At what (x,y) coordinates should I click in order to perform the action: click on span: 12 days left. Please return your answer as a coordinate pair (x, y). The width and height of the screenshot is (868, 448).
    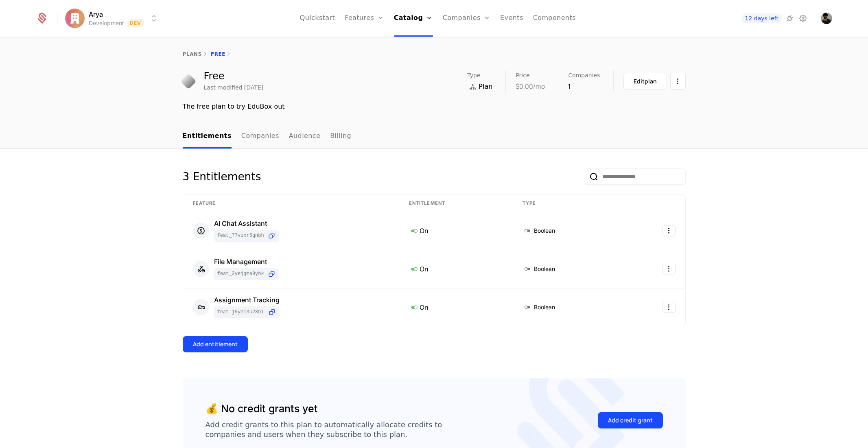
    Looking at the image, I should click on (762, 18).